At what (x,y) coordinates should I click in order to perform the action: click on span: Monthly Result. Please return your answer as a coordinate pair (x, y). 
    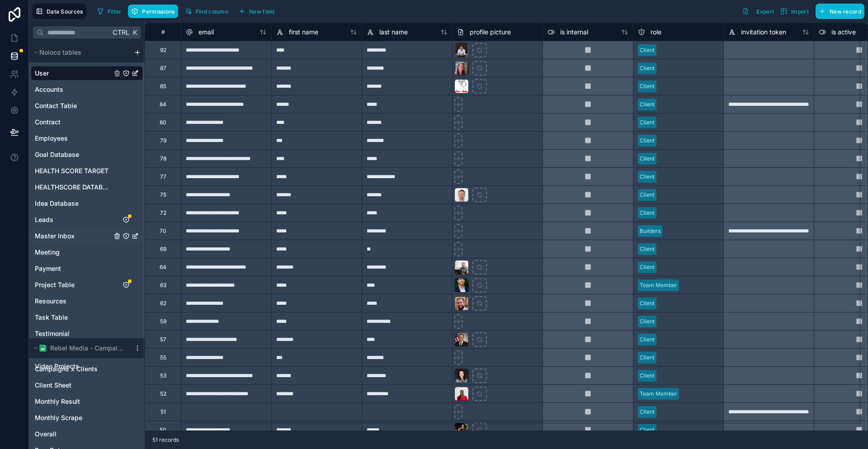
    Looking at the image, I should click on (58, 402).